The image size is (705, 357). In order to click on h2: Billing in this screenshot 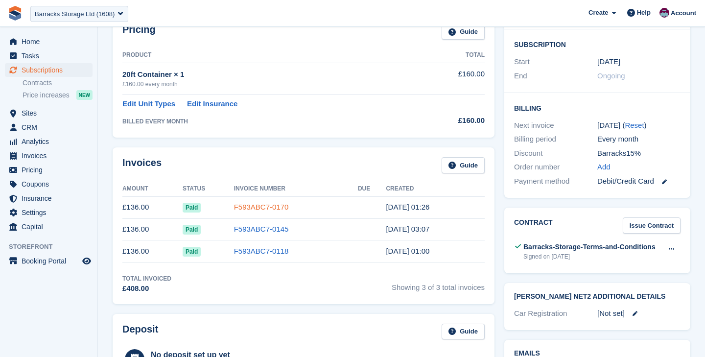, I will do `click(597, 108)`.